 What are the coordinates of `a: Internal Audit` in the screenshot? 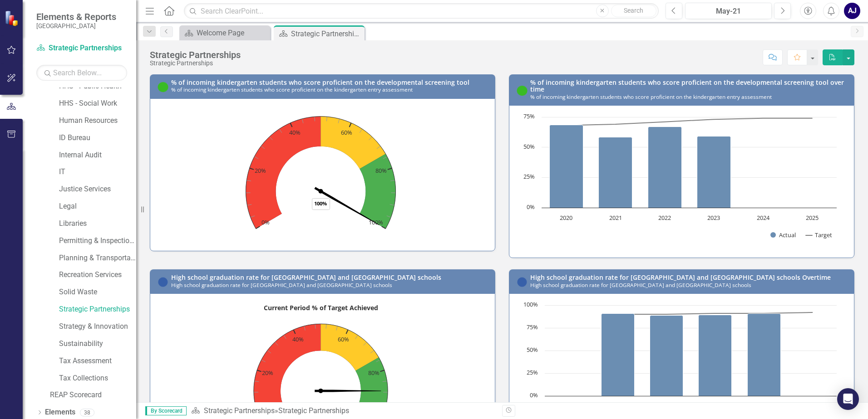 It's located at (98, 155).